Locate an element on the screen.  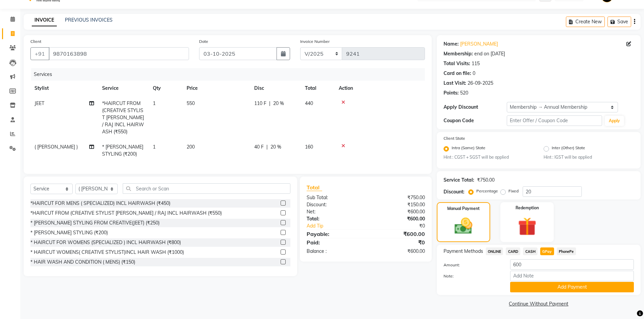
label: Intra (Same) State is located at coordinates (469, 149).